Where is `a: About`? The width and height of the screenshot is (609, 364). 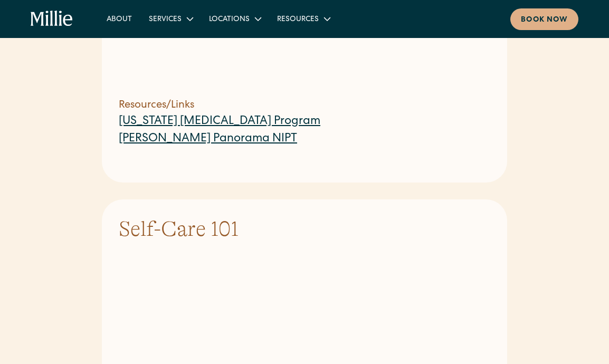
a: About is located at coordinates (119, 19).